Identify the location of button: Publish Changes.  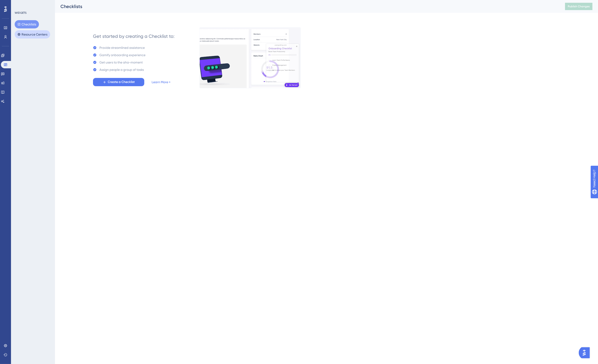
(579, 6).